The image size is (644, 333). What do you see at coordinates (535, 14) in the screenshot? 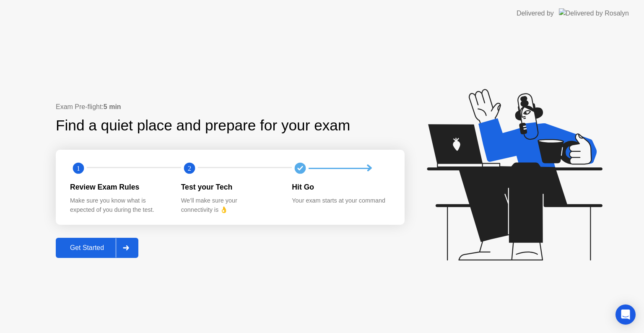
I see `div: Delivered by` at bounding box center [535, 14].